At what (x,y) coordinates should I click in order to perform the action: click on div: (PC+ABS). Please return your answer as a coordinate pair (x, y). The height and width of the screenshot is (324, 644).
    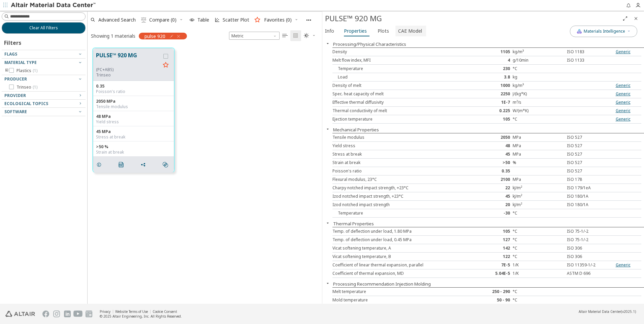
    Looking at the image, I should click on (128, 70).